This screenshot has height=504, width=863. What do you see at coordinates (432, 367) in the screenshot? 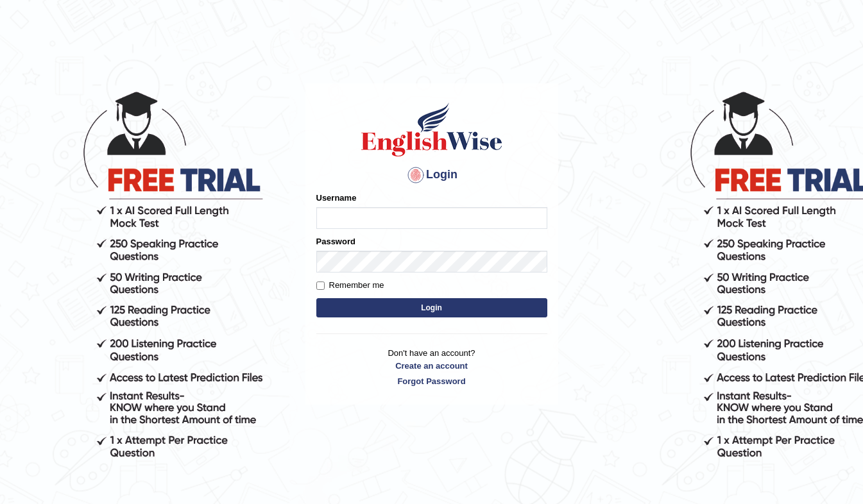
I see `p: Don't have an account?` at bounding box center [432, 367].